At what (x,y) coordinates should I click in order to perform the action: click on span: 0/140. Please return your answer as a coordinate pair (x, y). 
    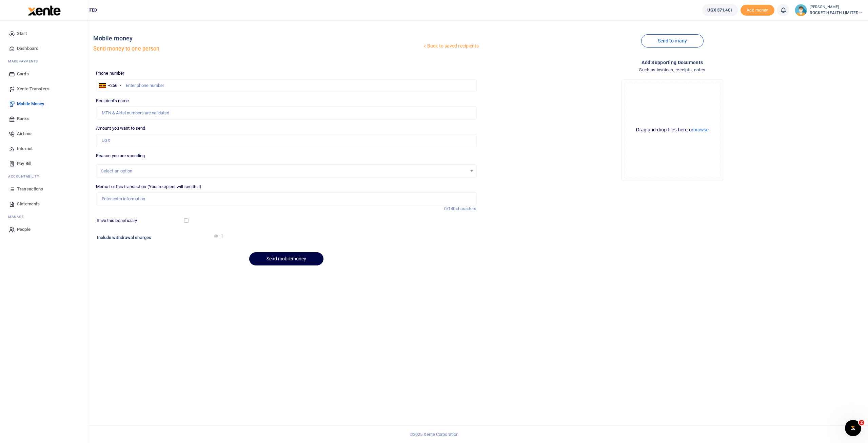
    Looking at the image, I should click on (450, 208).